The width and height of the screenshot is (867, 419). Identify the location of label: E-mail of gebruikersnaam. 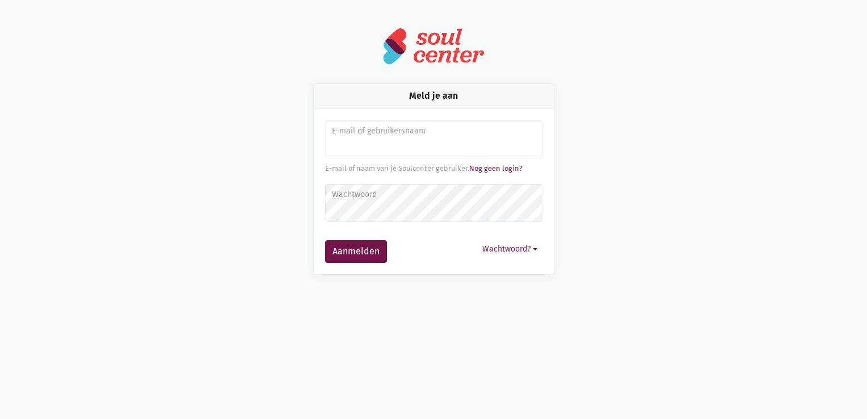
(433, 131).